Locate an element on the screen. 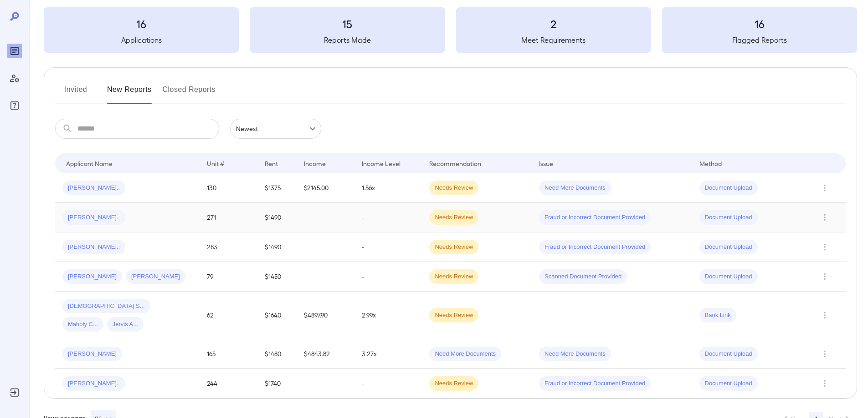 This screenshot has width=868, height=418. div: Newest is located at coordinates (276, 128).